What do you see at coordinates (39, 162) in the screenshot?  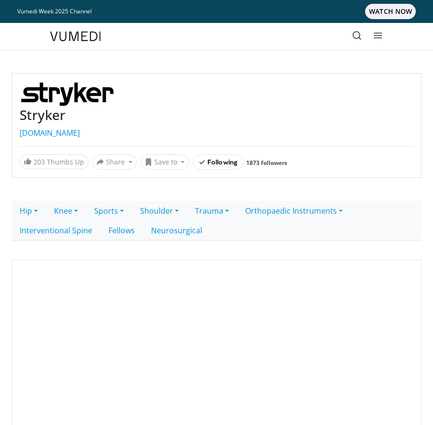 I see `span: 203` at bounding box center [39, 162].